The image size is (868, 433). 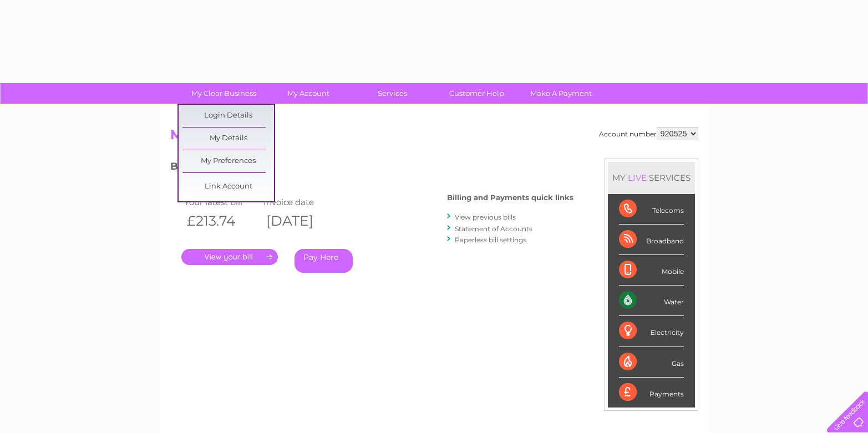 I want to click on a: My Details, so click(x=228, y=138).